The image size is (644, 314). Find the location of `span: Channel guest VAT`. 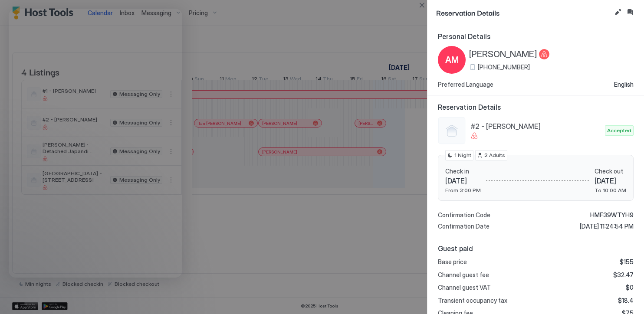

span: Channel guest VAT is located at coordinates (464, 288).